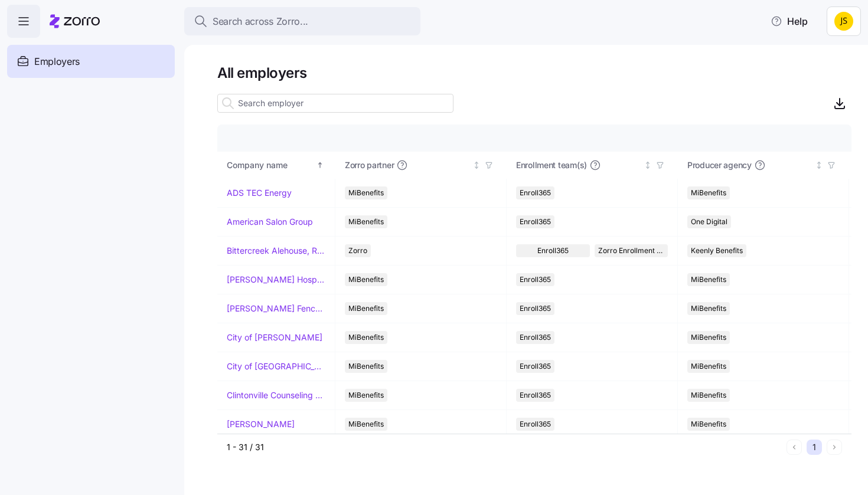  Describe the element at coordinates (716, 251) in the screenshot. I see `span: Keenly Benefits` at that location.